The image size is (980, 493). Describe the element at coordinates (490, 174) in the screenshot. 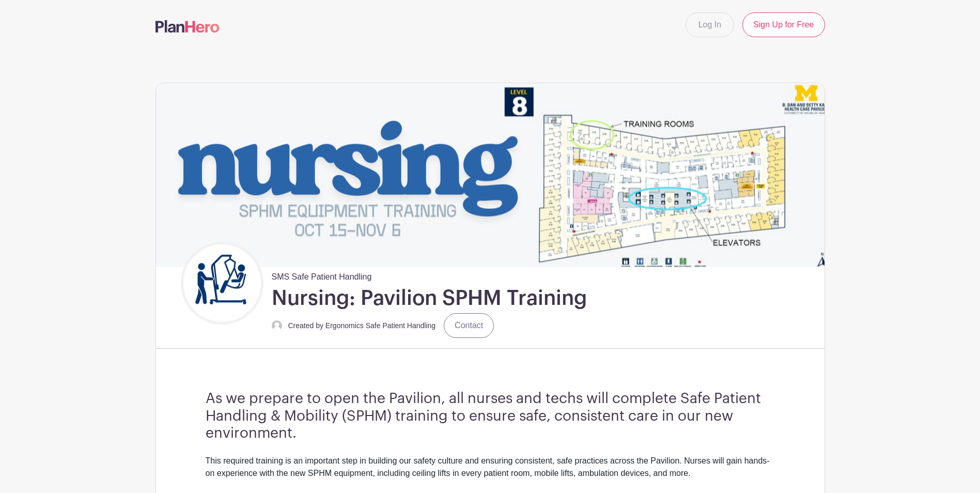

I see `img: event_banner_9715.png` at that location.